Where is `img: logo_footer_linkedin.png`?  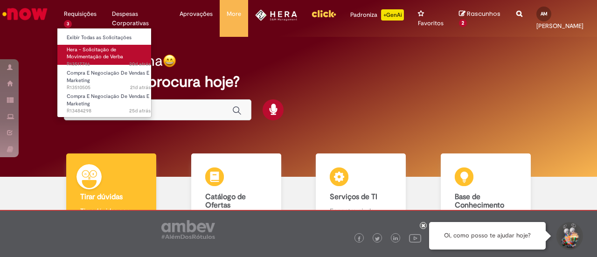
img: logo_footer_linkedin.png is located at coordinates (396, 239).